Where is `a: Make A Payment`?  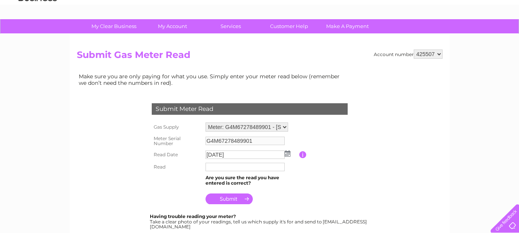
a: Make A Payment is located at coordinates (347, 26).